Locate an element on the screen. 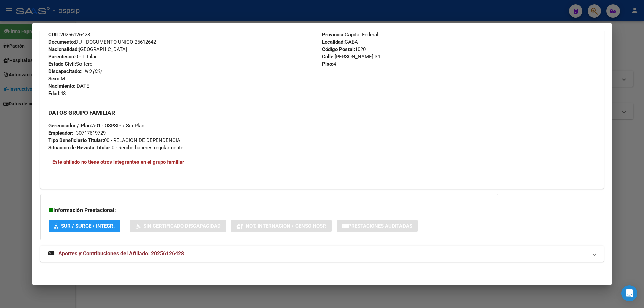  strong: Localidad: is located at coordinates (333, 42).